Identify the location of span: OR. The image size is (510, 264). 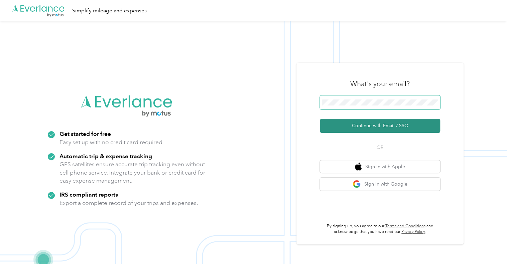
(380, 147).